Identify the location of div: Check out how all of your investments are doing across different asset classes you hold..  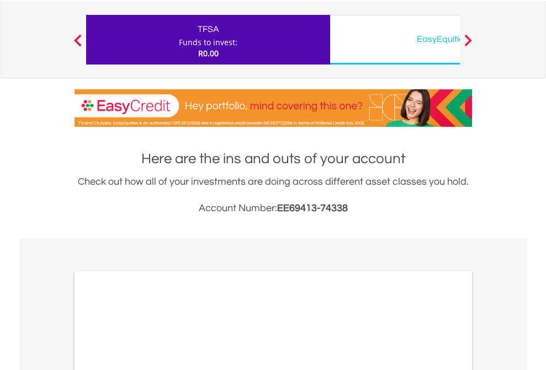
(273, 195).